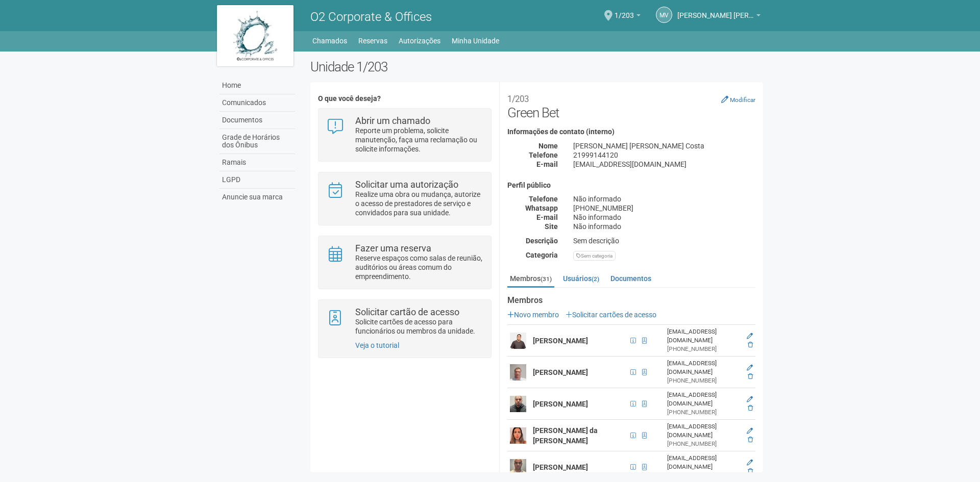  Describe the element at coordinates (743, 100) in the screenshot. I see `small: Modificar` at that location.